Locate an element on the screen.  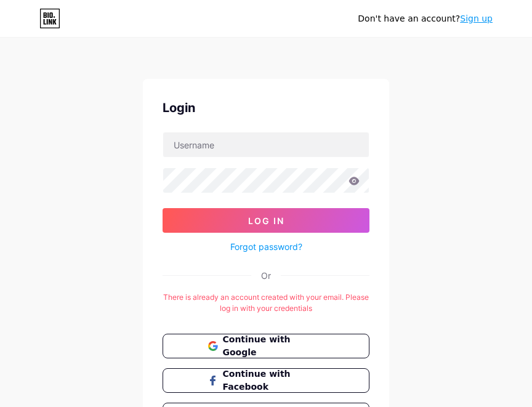
a: Continue with Google is located at coordinates (266, 346).